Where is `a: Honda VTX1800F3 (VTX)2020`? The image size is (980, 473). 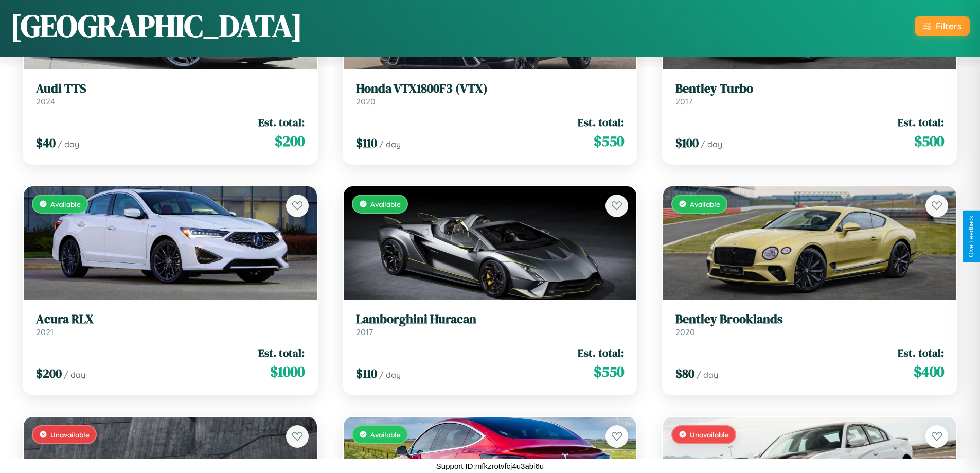
a: Honda VTX1800F3 (VTX)2020 is located at coordinates (490, 94).